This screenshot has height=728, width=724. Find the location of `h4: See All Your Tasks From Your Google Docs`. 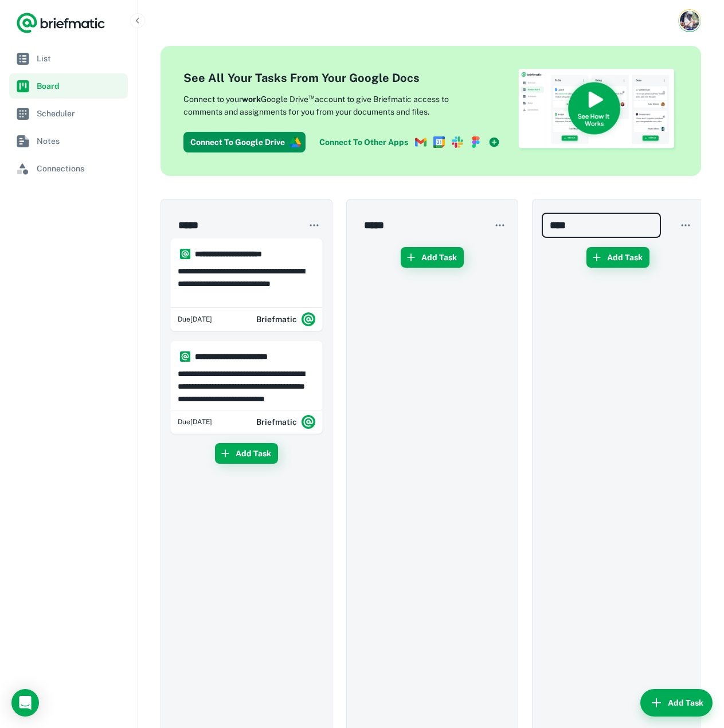

h4: See All Your Tasks From Your Google Docs is located at coordinates (344, 78).